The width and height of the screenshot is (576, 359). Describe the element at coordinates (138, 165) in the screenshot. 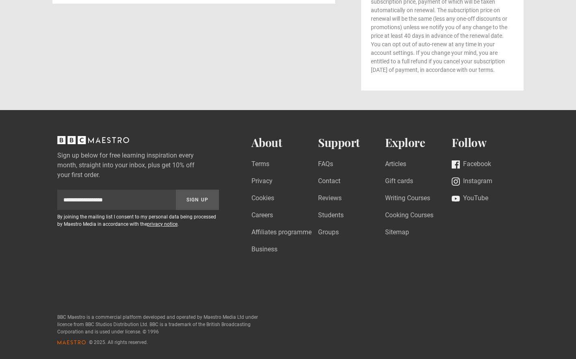

I see `label: Sign up below for free learning inspiration every month, straight into your inbox, plus get 10% o...` at that location.